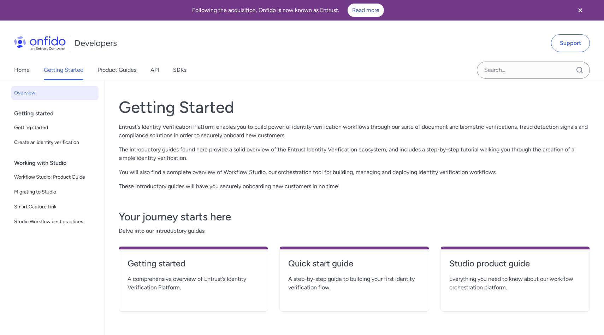 The width and height of the screenshot is (604, 335). Describe the element at coordinates (155, 70) in the screenshot. I see `a: API` at that location.